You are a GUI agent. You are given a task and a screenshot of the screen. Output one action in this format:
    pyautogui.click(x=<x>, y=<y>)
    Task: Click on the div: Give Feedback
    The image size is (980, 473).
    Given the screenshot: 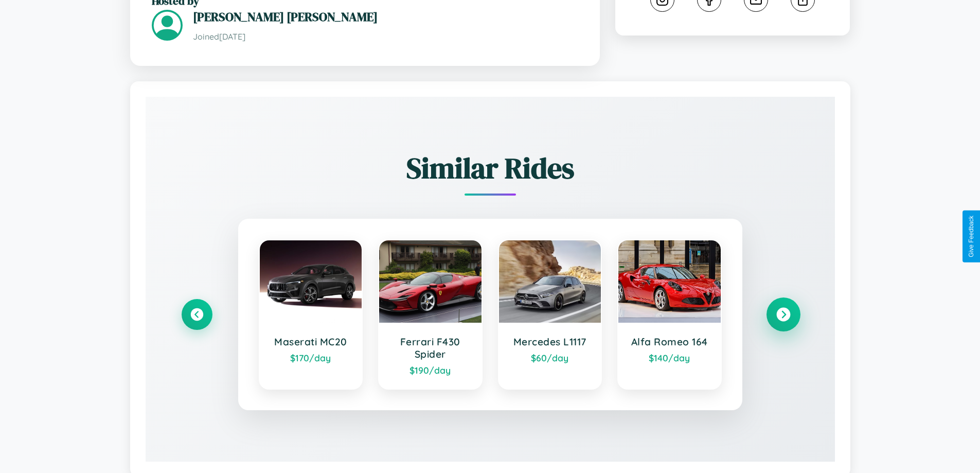 What is the action you would take?
    pyautogui.click(x=972, y=236)
    